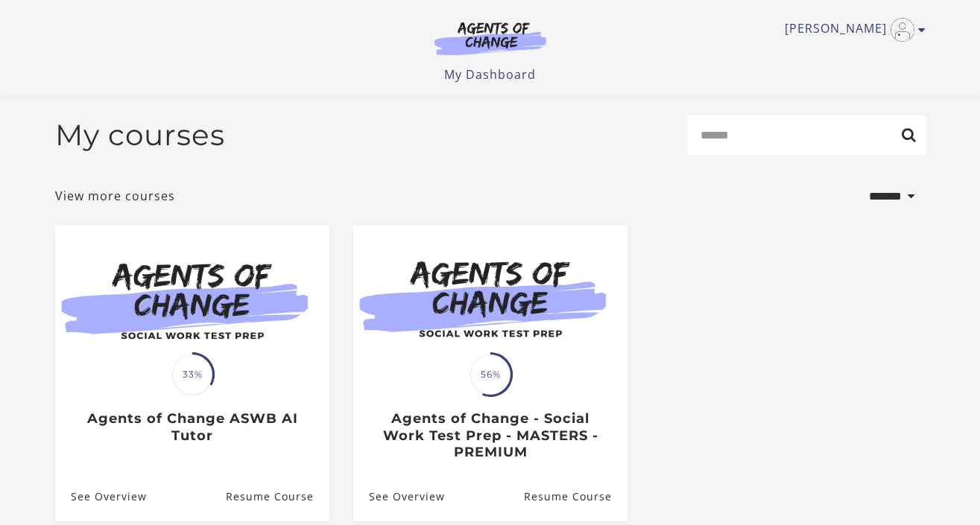 The image size is (980, 525). Describe the element at coordinates (575, 496) in the screenshot. I see `a: Agents of Change - Social Work Test Prep - MASTERS - PREMIUM: Resume Course` at that location.